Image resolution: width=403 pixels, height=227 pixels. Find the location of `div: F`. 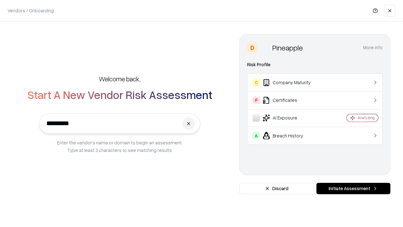

div: F is located at coordinates (256, 100).